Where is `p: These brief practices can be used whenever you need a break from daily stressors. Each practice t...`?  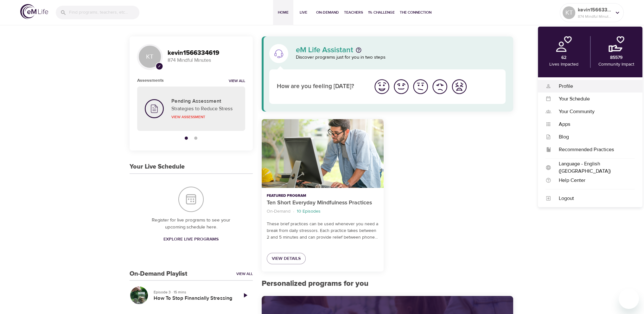 p: These brief practices can be used whenever you need a break from daily stressors. Each practice t... is located at coordinates (322, 231).